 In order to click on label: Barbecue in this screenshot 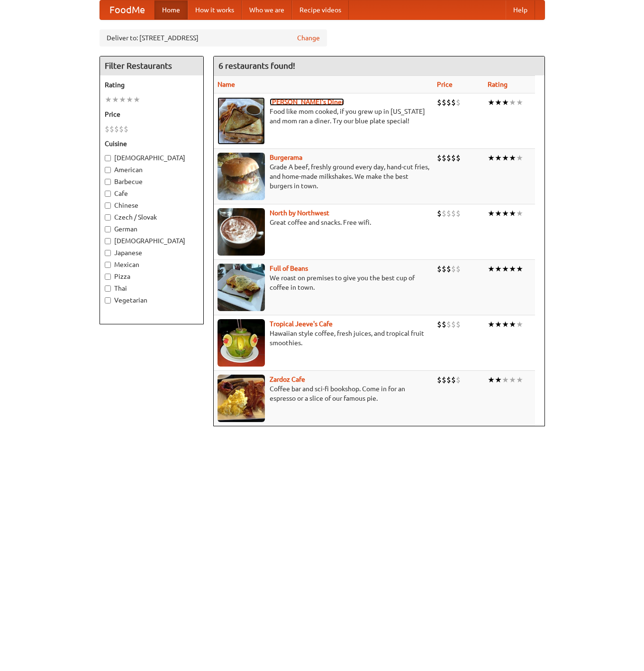, I will do `click(152, 182)`.